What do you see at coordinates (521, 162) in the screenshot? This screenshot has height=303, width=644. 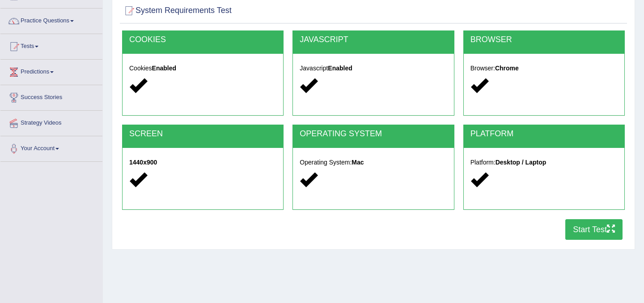 I see `strong: Desktop / Laptop` at bounding box center [521, 162].